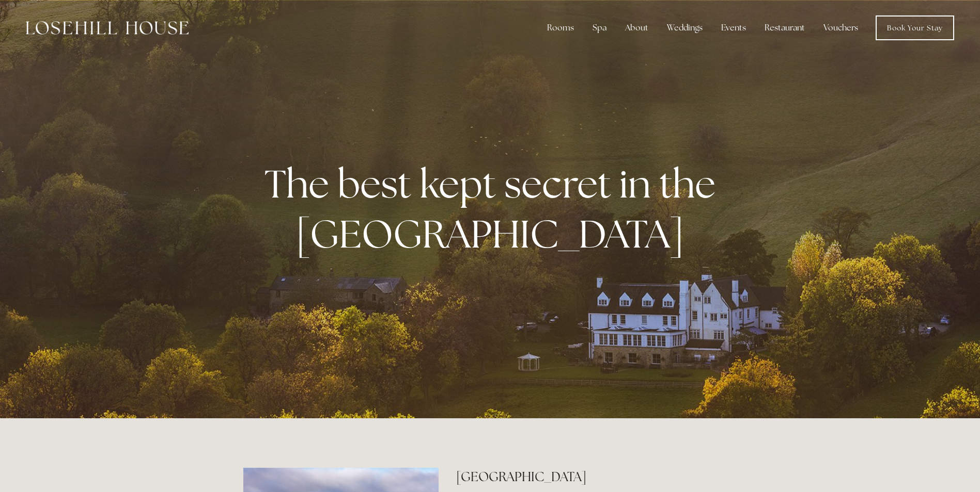 The height and width of the screenshot is (492, 980). What do you see at coordinates (733, 28) in the screenshot?
I see `div: Events` at bounding box center [733, 28].